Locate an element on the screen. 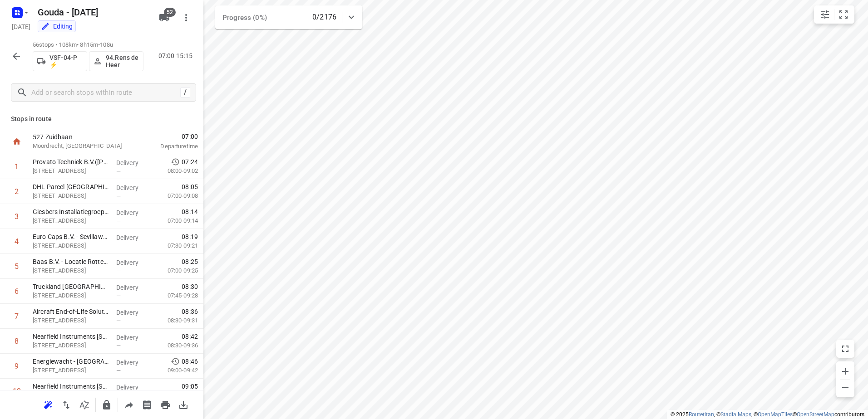  button: Fit zoom is located at coordinates (844, 15).